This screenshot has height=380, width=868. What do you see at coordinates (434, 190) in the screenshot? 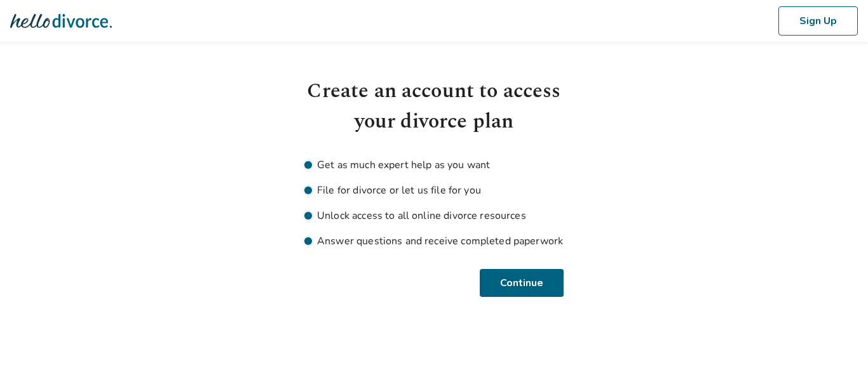
I see `li: File for divorce or let us file for you` at bounding box center [434, 190].